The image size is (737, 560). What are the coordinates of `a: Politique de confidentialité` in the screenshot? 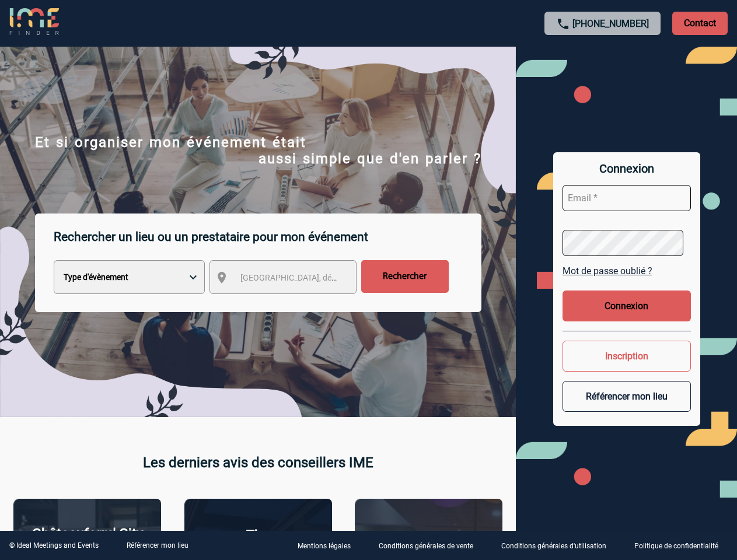 It's located at (681, 545).